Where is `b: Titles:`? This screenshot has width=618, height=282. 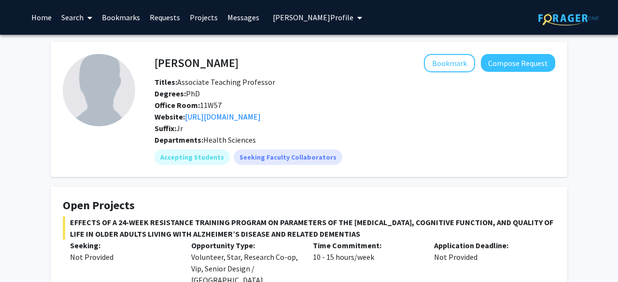 b: Titles: is located at coordinates (166, 82).